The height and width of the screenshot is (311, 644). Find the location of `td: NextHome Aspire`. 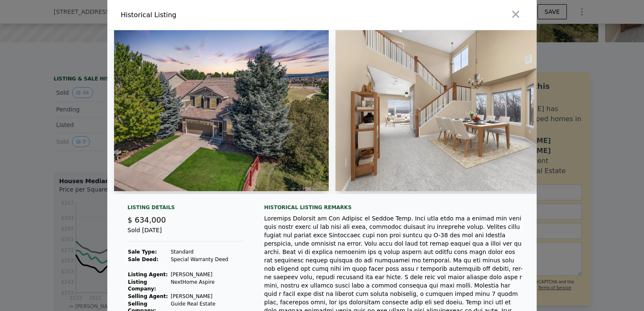

td: NextHome Aspire is located at coordinates (207, 286).